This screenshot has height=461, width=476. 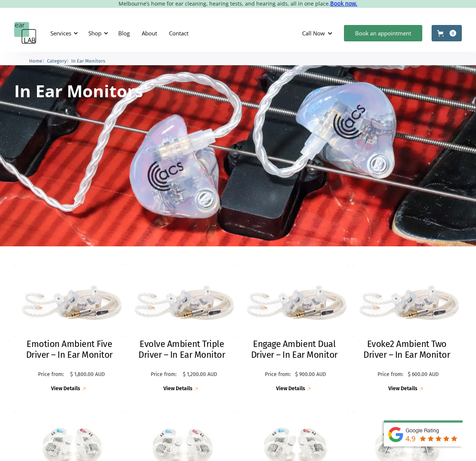 I want to click on a: About, so click(x=149, y=33).